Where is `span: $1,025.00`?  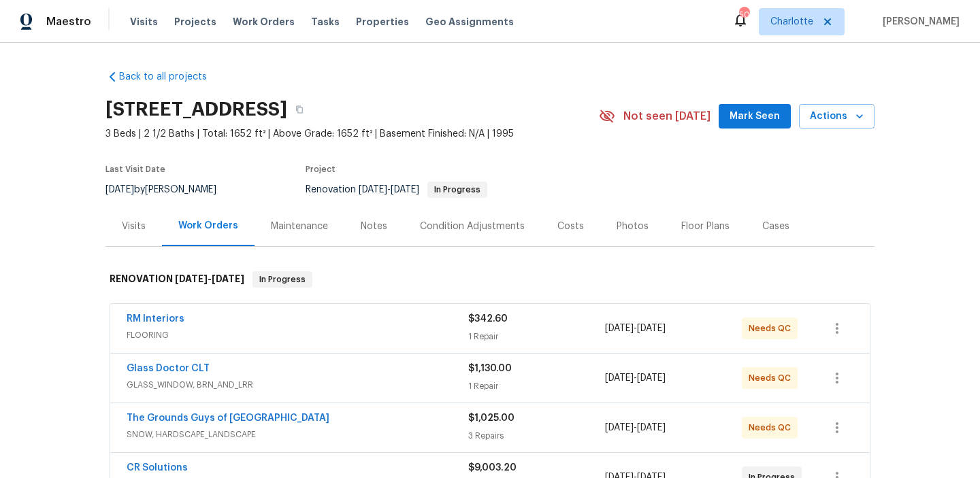
span: $1,025.00 is located at coordinates (491, 418).